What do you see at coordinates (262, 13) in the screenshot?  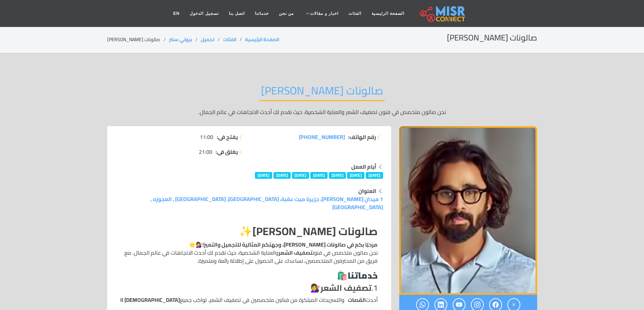 I see `a: خدماتنا` at bounding box center [262, 13].